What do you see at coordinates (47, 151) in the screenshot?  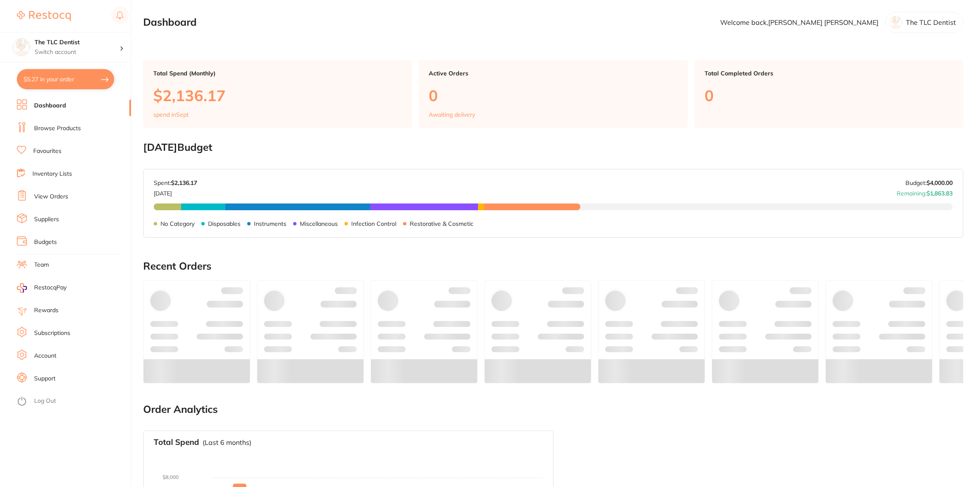 I see `a: Favourites` at bounding box center [47, 151].